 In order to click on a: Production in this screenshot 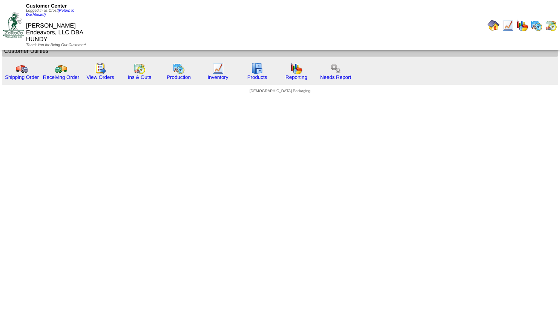, I will do `click(179, 77)`.